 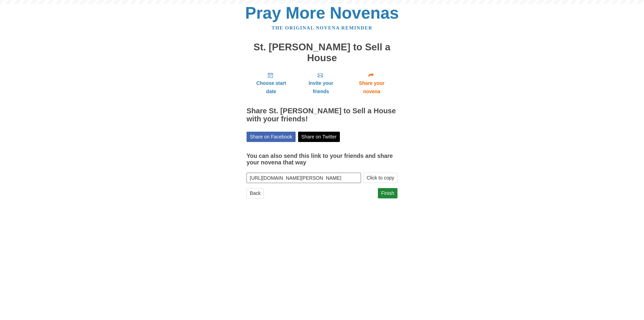 I want to click on h3: You can also send this link to your friends and share your novena that way, so click(x=322, y=159).